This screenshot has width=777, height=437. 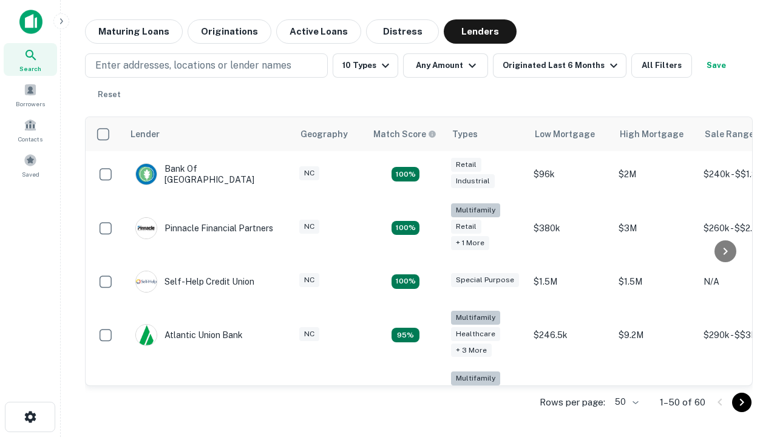 What do you see at coordinates (204, 228) in the screenshot?
I see `div: Pinnacle Financial Partners` at bounding box center [204, 228].